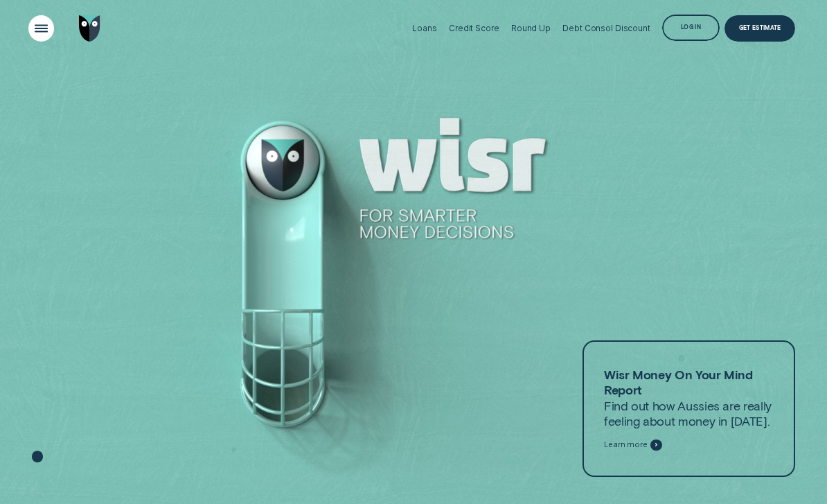  What do you see at coordinates (530, 28) in the screenshot?
I see `div: Round Up` at bounding box center [530, 28].